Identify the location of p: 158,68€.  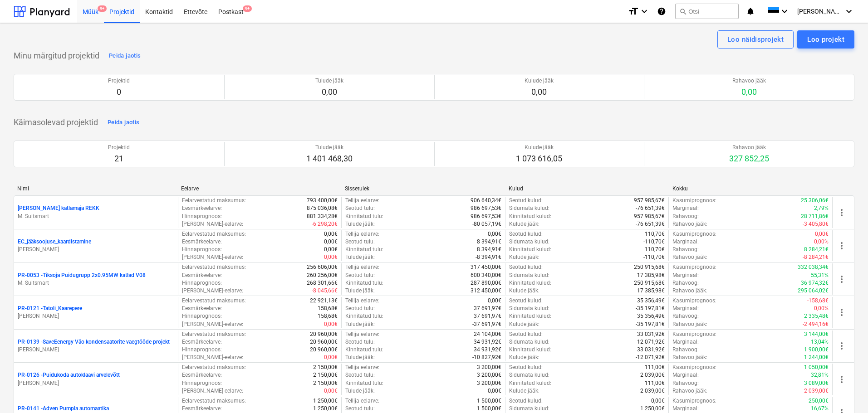
(327, 316).